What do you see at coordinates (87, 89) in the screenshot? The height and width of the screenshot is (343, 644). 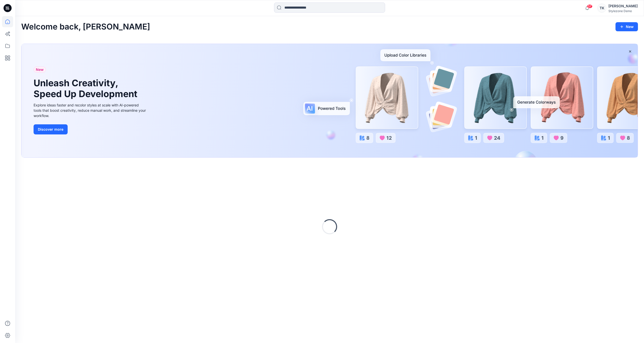 I see `h1: Unleash Creativity, Speed Up Development` at bounding box center [87, 89].